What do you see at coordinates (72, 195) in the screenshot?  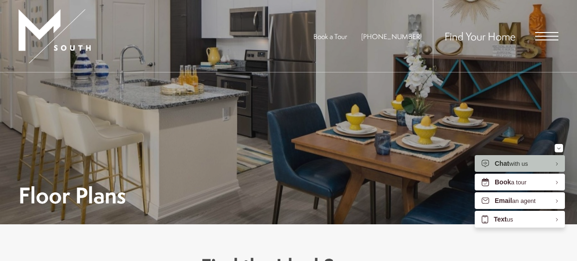 I see `h1: Floor Plans` at bounding box center [72, 195].